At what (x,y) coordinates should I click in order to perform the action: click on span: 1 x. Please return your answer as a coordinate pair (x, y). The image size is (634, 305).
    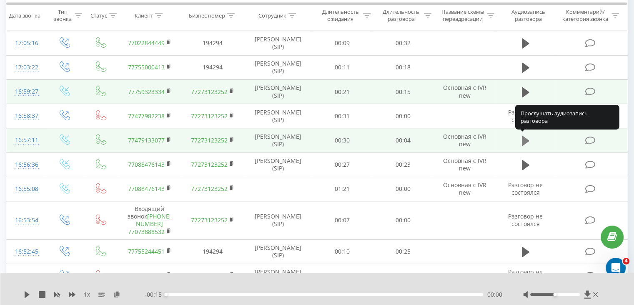
    Looking at the image, I should click on (87, 294).